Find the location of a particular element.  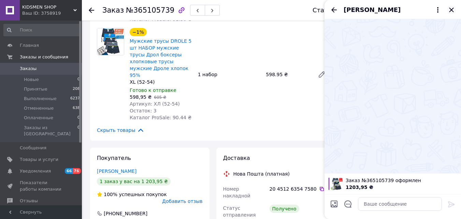

span: Заказ is located at coordinates (113, 10).